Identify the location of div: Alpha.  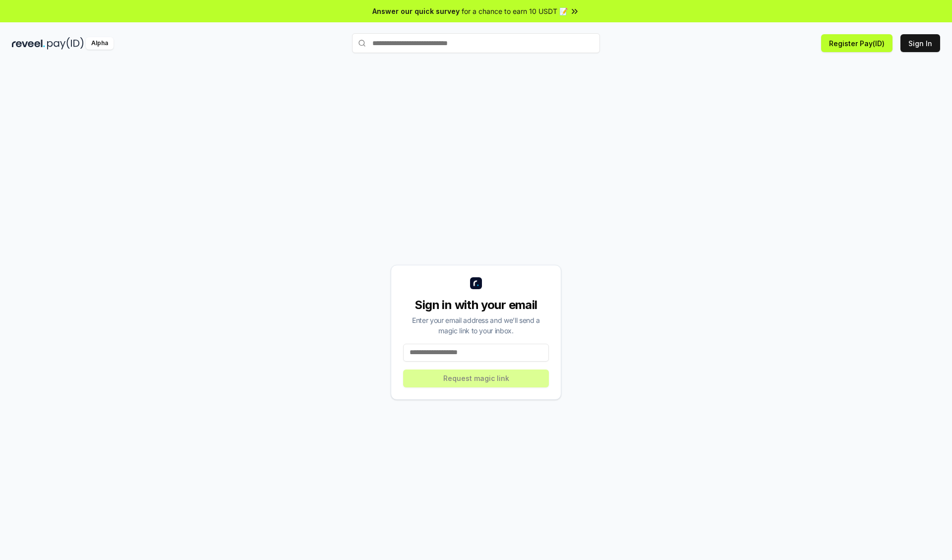
(100, 43).